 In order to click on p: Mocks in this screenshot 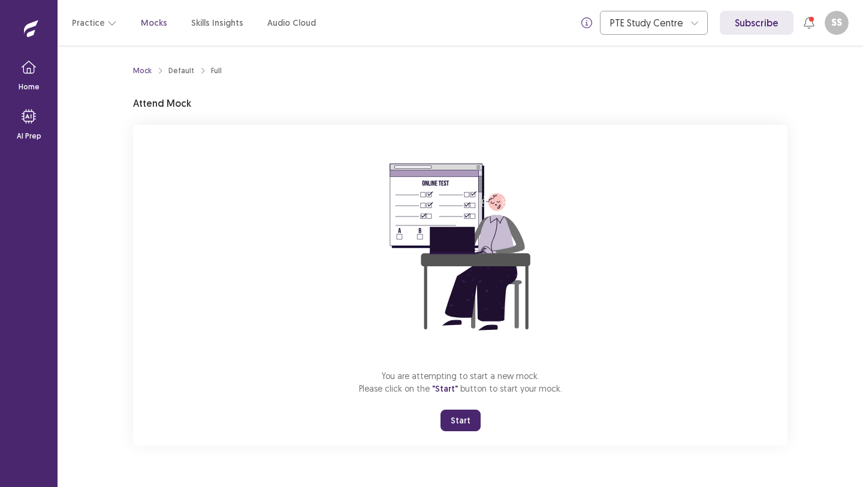, I will do `click(154, 23)`.